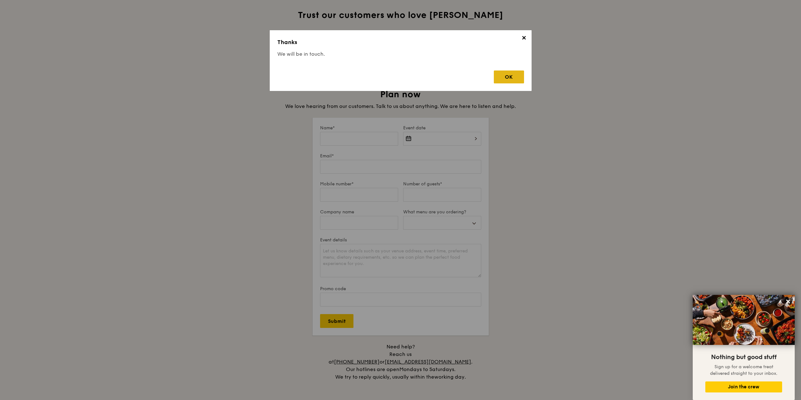 The image size is (801, 400). Describe the element at coordinates (744, 320) in the screenshot. I see `img: DSC07876-Edit02-Large.jpeg` at that location.